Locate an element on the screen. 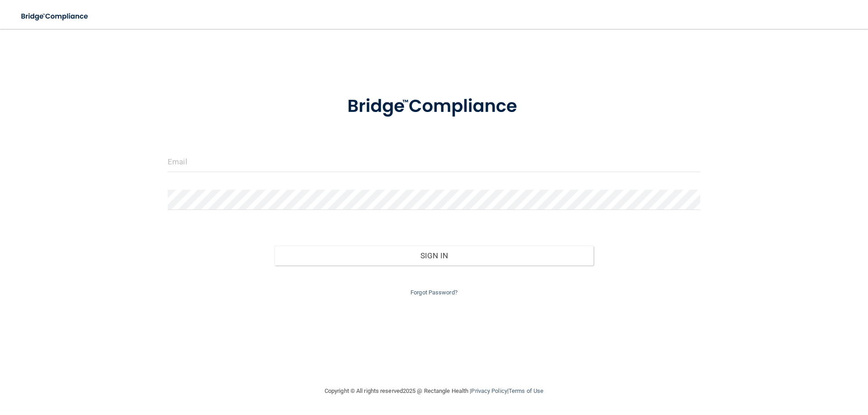 This screenshot has width=868, height=415. div: Copyright © All rights reserved 2025 @ Rectangle Health | | is located at coordinates (434, 392).